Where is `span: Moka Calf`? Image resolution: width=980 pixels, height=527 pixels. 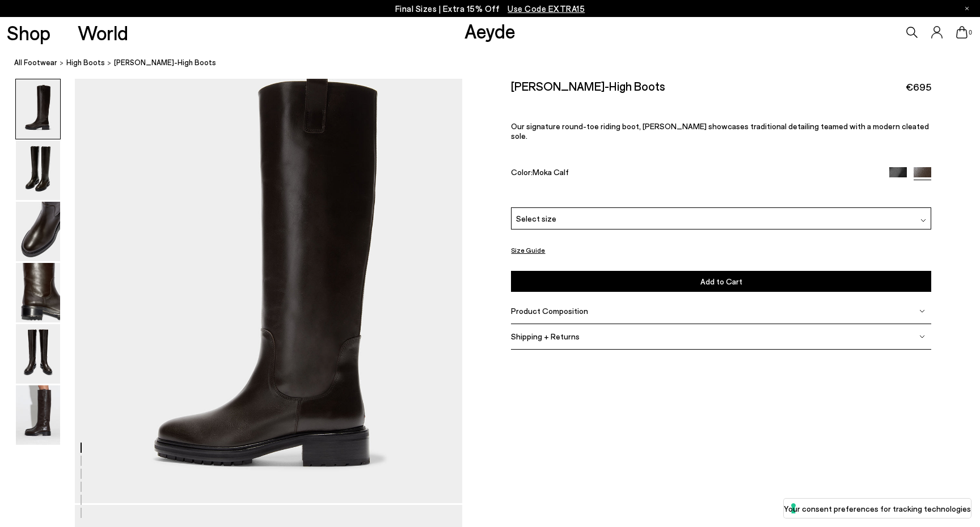
span: Moka Calf is located at coordinates (551, 172).